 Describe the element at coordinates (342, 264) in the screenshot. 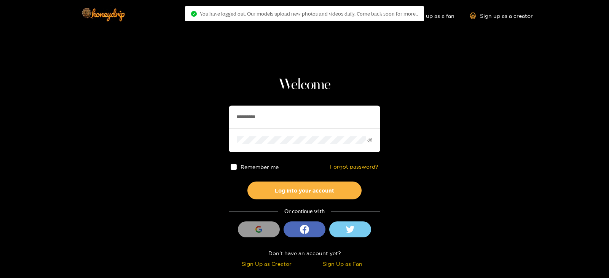

I see `div: Sign Up as Fan` at that location.